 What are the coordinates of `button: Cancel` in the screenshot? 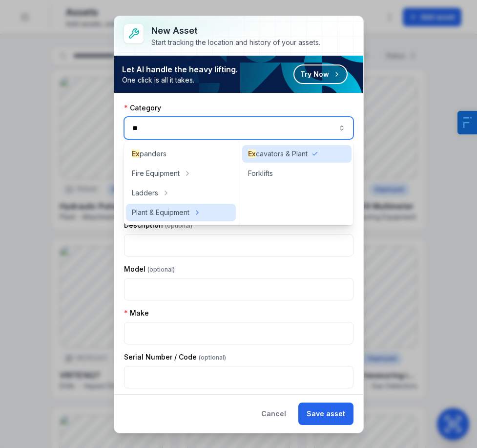 It's located at (274, 414).